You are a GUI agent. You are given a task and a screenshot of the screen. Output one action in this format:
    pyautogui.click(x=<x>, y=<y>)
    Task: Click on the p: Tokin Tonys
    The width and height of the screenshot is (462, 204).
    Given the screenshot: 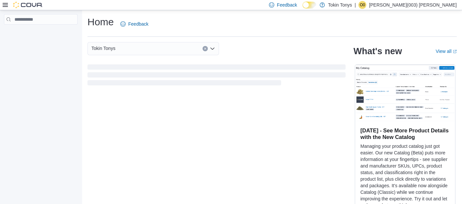 What is the action you would take?
    pyautogui.click(x=340, y=5)
    